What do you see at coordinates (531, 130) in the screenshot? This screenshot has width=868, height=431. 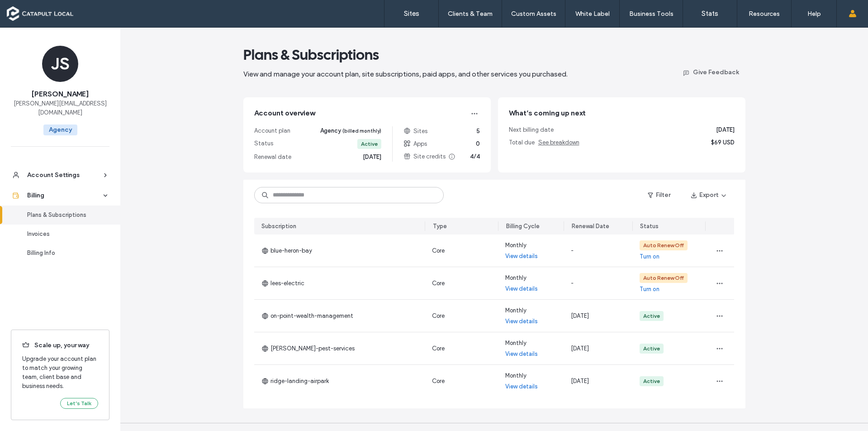 I see `span: Next billing date` at bounding box center [531, 130].